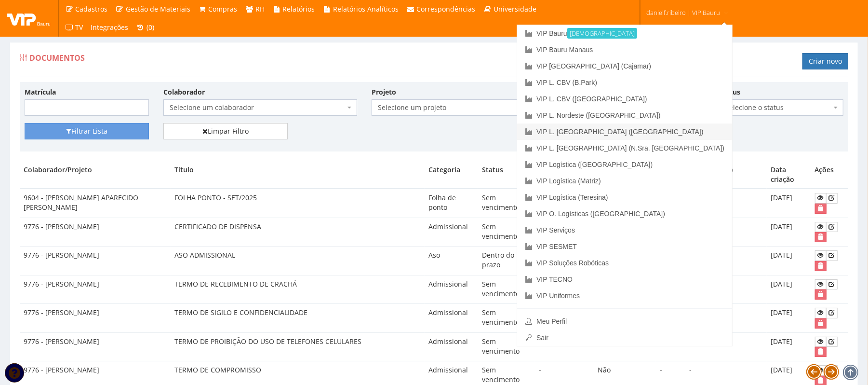  Describe the element at coordinates (87, 131) in the screenshot. I see `button: Filtrar Lista` at that location.